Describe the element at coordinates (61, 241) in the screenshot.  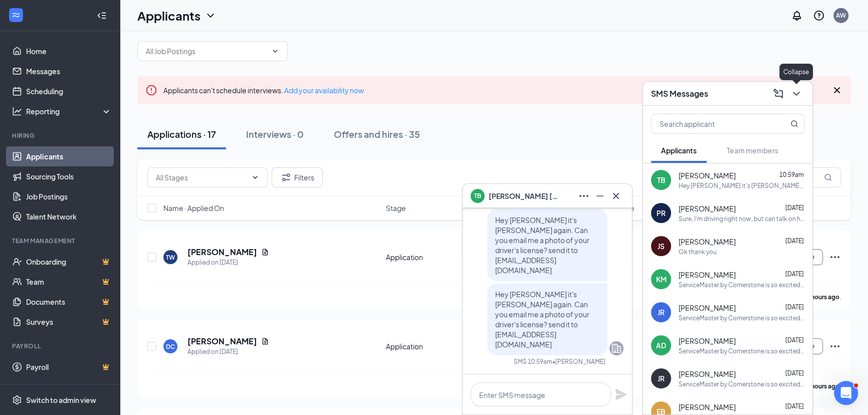
I see `div: Team Management` at that location.